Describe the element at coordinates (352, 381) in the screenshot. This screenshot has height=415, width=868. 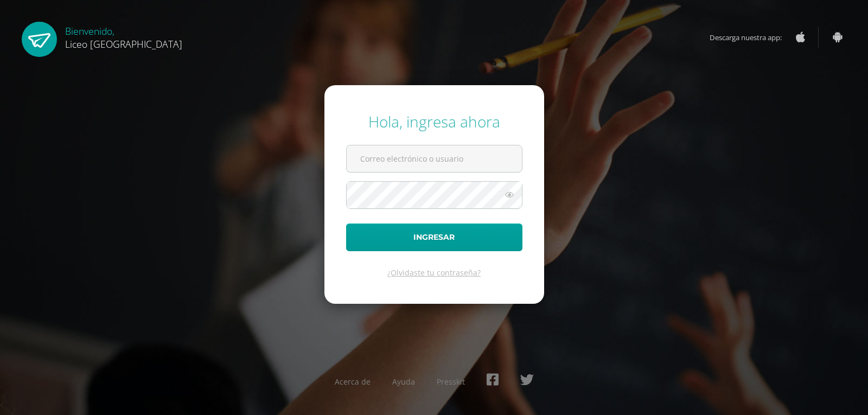
I see `a: Acerca de` at that location.